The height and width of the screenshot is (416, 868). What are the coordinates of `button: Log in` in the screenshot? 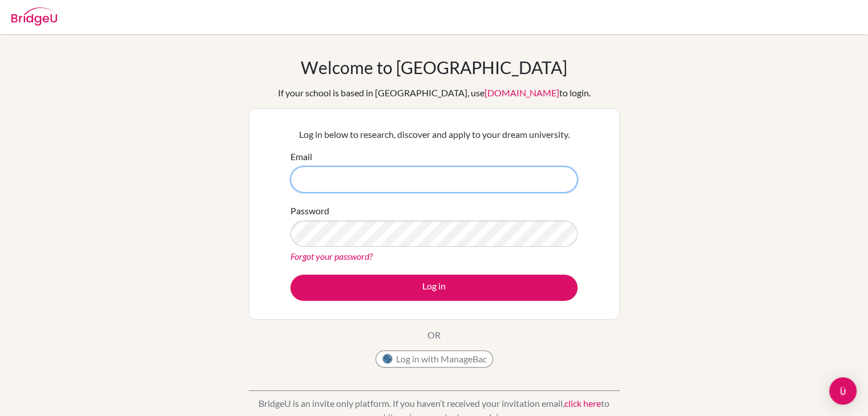 It's located at (434, 288).